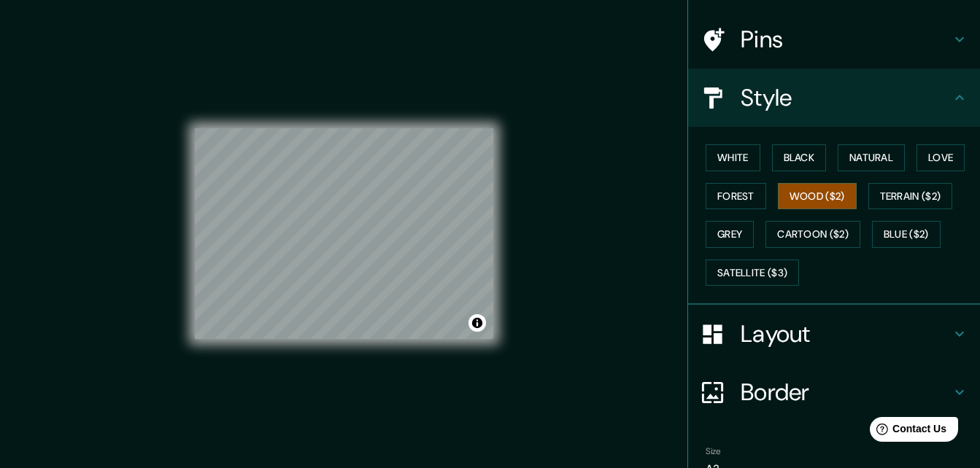  Describe the element at coordinates (477, 323) in the screenshot. I see `button: Toggle attribution` at that location.